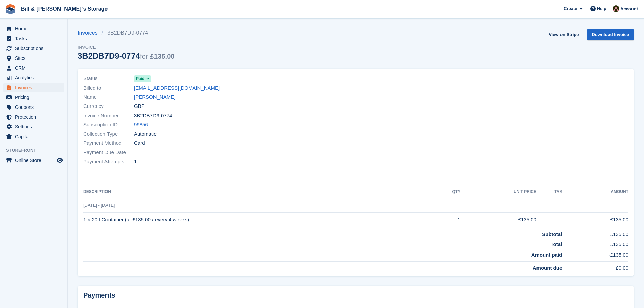  I want to click on div: 3B2DB7D9-0774, so click(127, 56).